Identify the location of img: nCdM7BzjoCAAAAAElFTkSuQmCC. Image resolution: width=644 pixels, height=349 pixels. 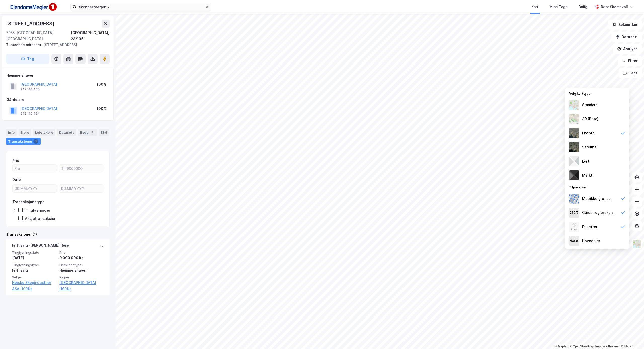
(574, 175).